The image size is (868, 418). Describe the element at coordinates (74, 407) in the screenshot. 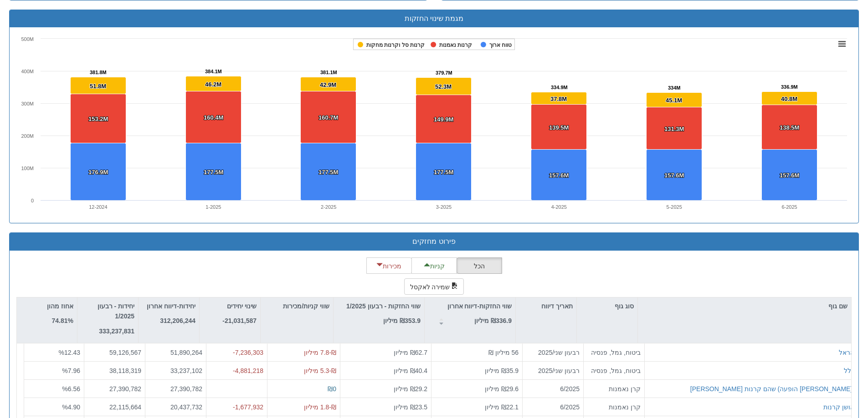

I see `font: 4.90` at that location.